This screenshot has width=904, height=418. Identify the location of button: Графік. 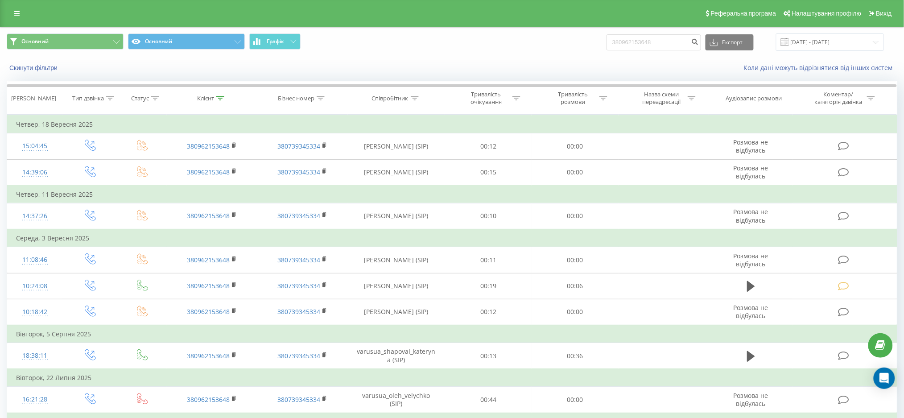
(275, 41).